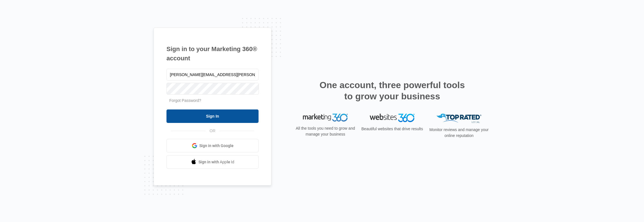  What do you see at coordinates (392, 118) in the screenshot?
I see `img: Websites 360` at bounding box center [392, 118].